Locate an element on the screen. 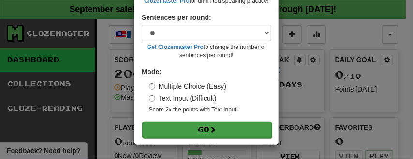 The height and width of the screenshot is (159, 413). input: Text Input (Difficult) is located at coordinates (152, 98).